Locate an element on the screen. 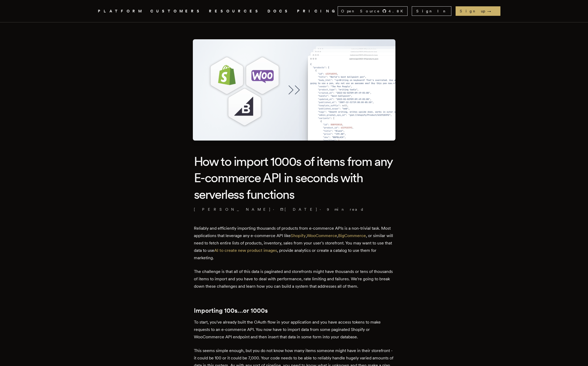 The width and height of the screenshot is (588, 366). a: BigCommerce is located at coordinates (352, 236).